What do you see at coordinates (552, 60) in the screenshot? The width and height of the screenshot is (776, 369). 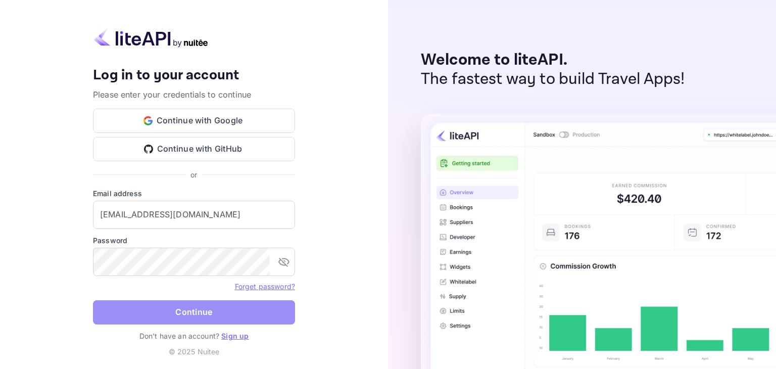 I see `p: Welcome to liteAPI.` at bounding box center [552, 60].